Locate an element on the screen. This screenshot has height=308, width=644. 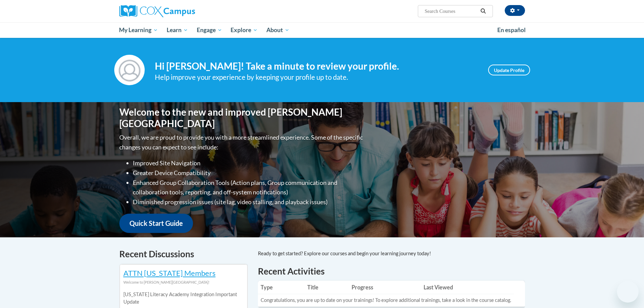
a: Cox Campus is located at coordinates (184, 11).